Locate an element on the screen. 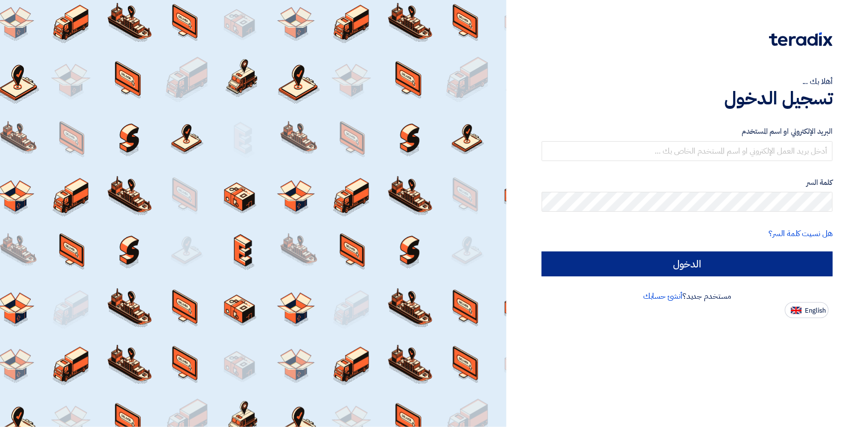 The width and height of the screenshot is (868, 427). a: هل نسيت كلمة السر؟ is located at coordinates (801, 234).